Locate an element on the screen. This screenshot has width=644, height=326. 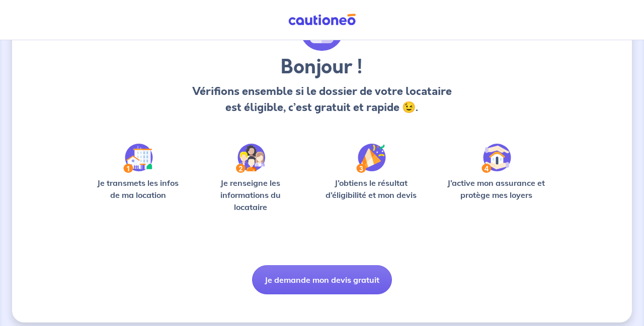
h3: Bonjour ! is located at coordinates (322, 67).